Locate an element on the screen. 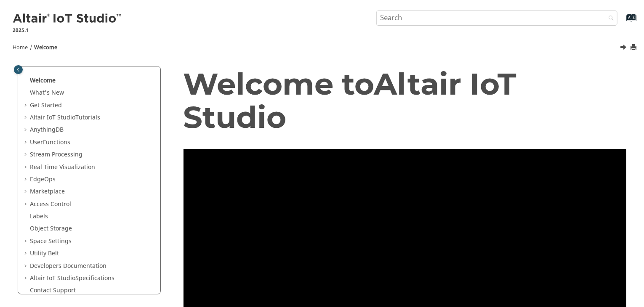  span: Expand Access Control is located at coordinates (27, 204).